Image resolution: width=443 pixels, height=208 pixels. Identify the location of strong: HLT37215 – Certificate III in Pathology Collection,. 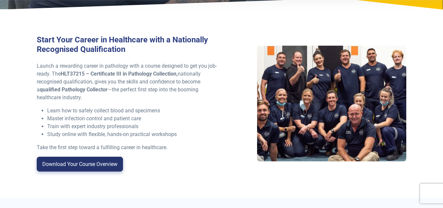
(119, 73).